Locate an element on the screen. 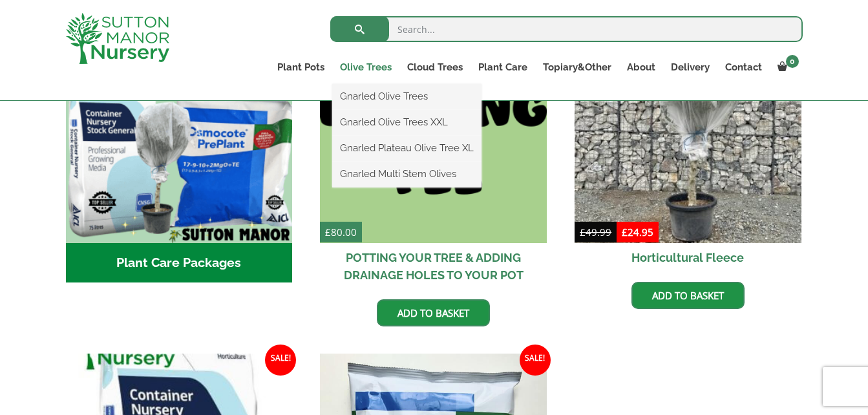  a: Gnarled Olive Trees XXL is located at coordinates (407, 122).